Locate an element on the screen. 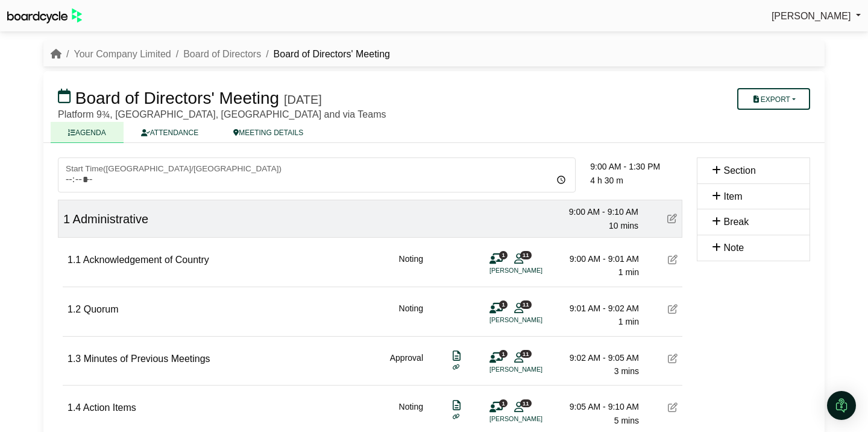 The image size is (868, 432). img: BoardcycleBlackGreen-aaafeed430059cb809a45853b8cf6d952af9d84e6e89e1f1685b34bfd5cb7d64.svg is located at coordinates (44, 16).